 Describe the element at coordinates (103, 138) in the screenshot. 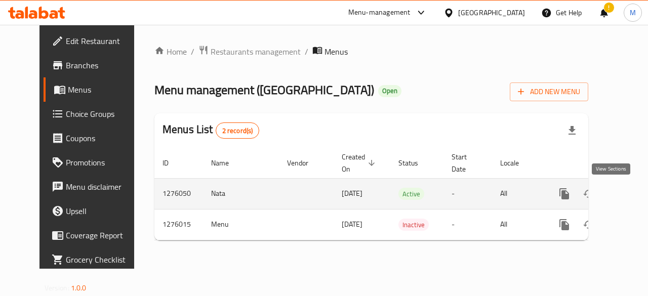

I see `span: Coupons` at that location.